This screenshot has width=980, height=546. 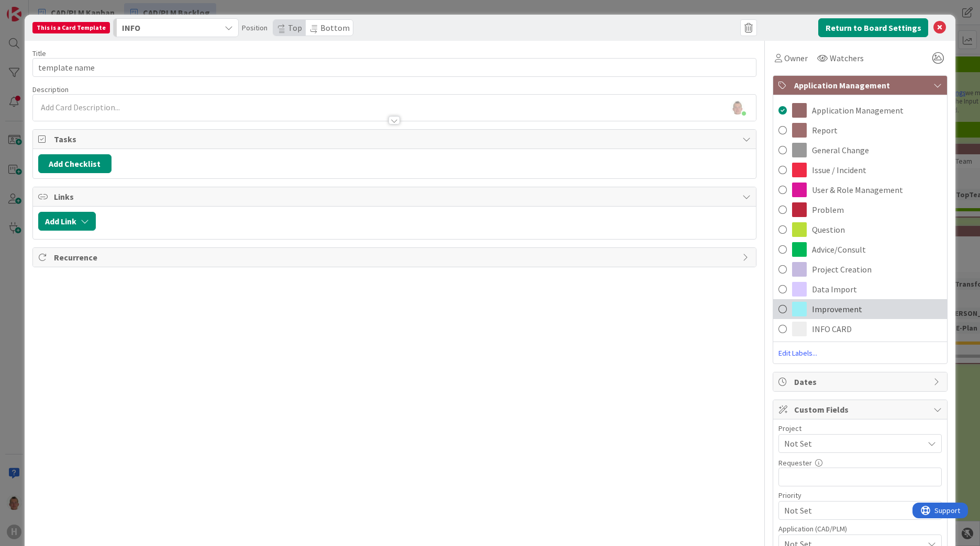 What do you see at coordinates (837, 309) in the screenshot?
I see `span: Improvement` at bounding box center [837, 309].